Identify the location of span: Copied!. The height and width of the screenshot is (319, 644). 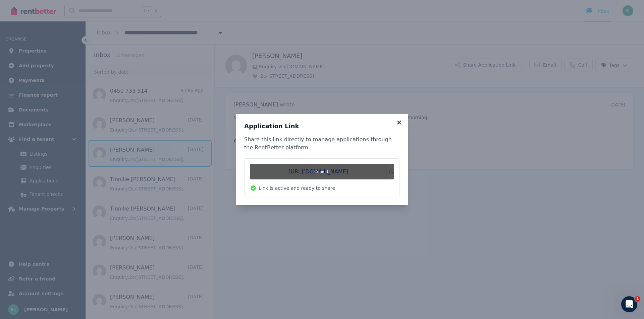
(322, 171).